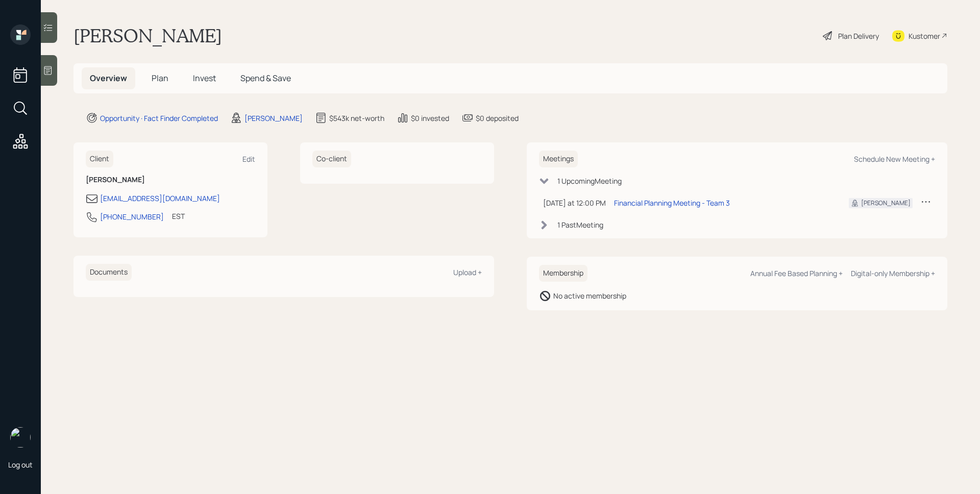 Image resolution: width=980 pixels, height=494 pixels. What do you see at coordinates (265, 78) in the screenshot?
I see `span: Spend & Save` at bounding box center [265, 78].